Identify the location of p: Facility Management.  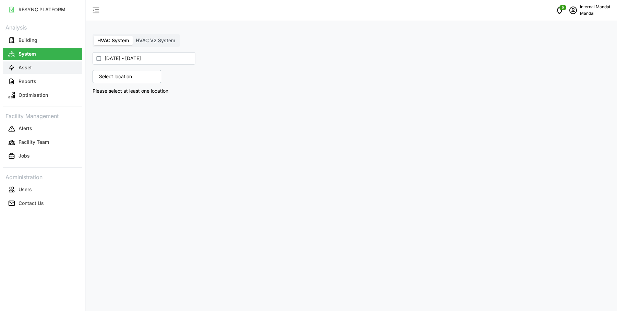
(43, 115).